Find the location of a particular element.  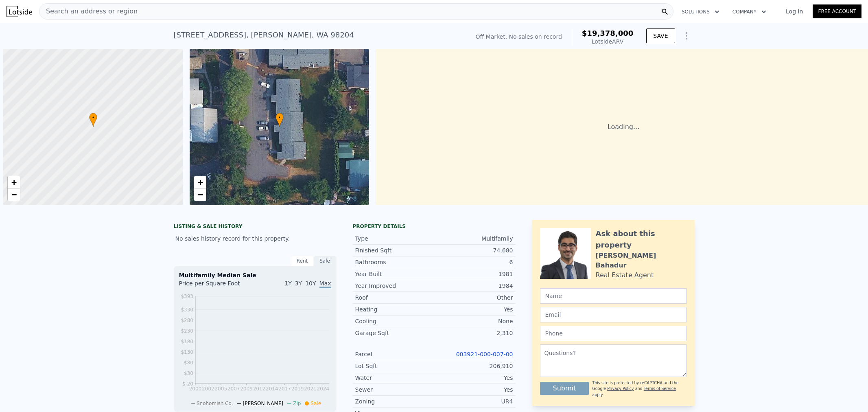

tspan: $393 is located at coordinates (187, 297).